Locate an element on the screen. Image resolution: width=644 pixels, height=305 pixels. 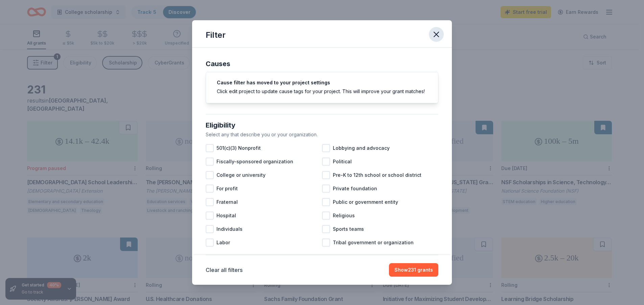
span: Pre-K to 12th school or school district is located at coordinates (377, 175).